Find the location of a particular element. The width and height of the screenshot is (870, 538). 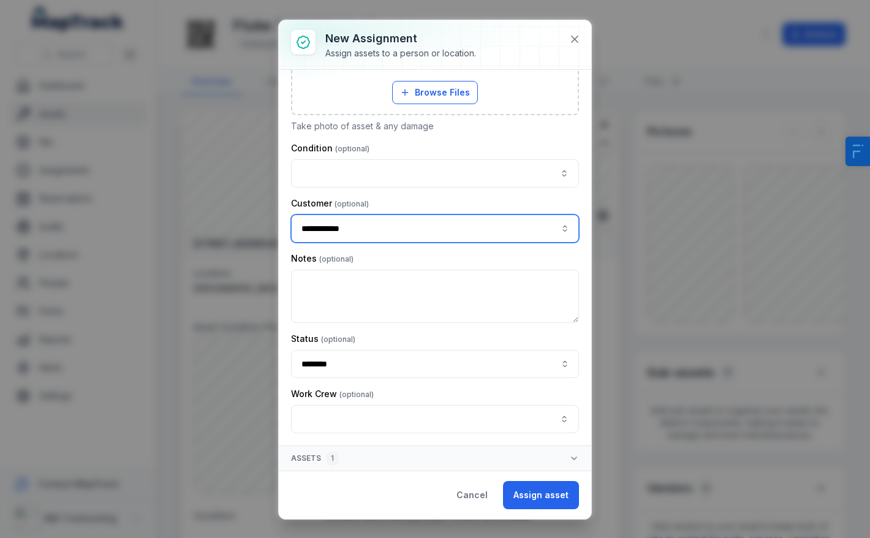

button: Cancel is located at coordinates (472, 495).